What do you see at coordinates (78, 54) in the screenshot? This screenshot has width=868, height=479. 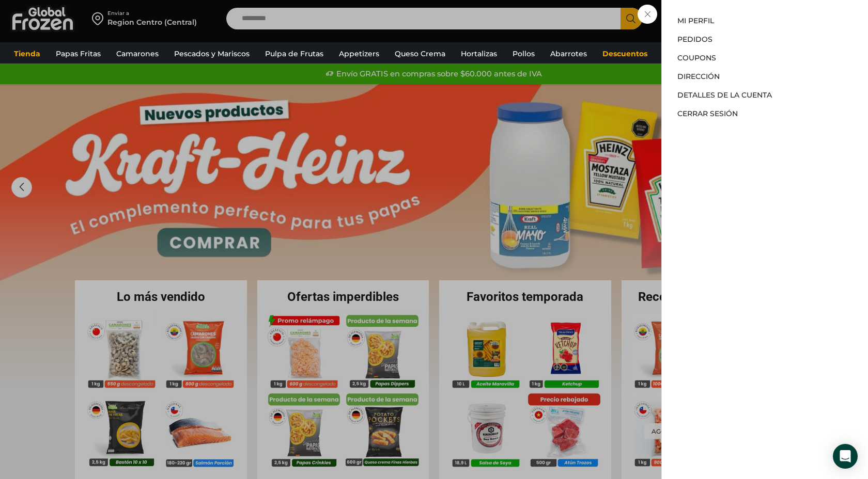 I see `a: Papas Fritas` at bounding box center [78, 54].